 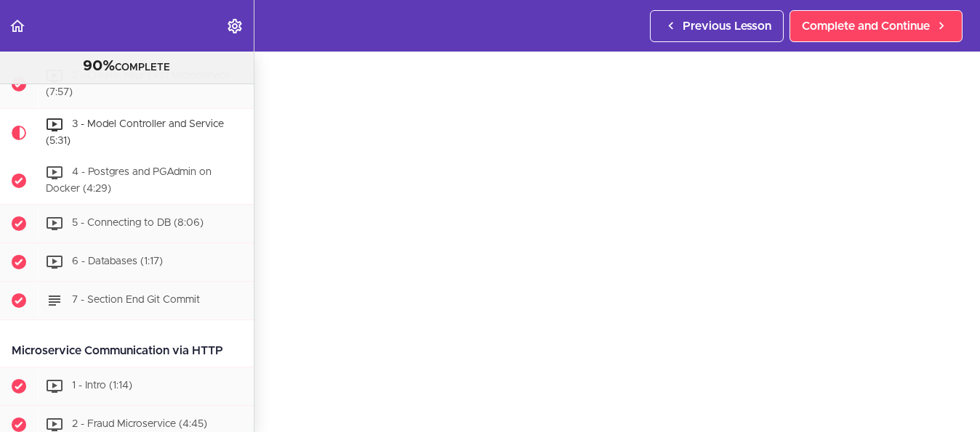 I want to click on span: Previous Lesson, so click(x=727, y=26).